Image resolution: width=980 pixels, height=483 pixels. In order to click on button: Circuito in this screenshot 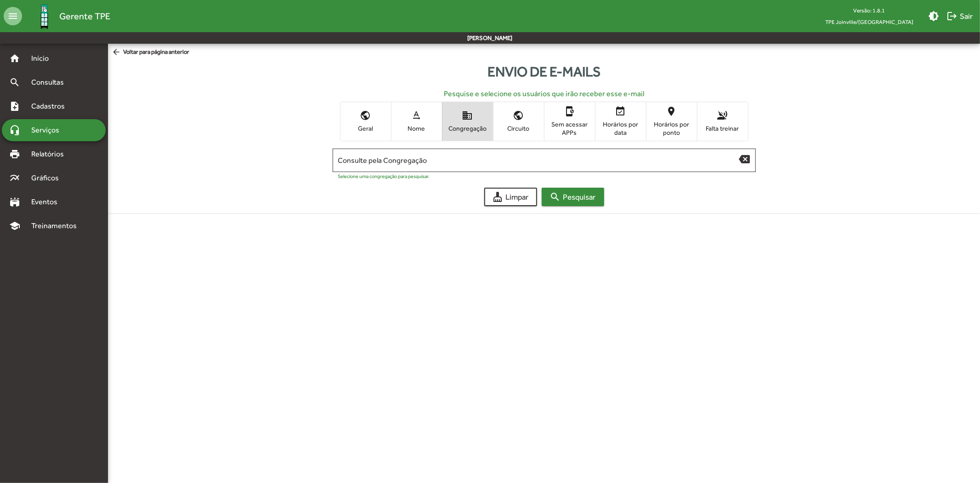, I will do `click(519, 121)`.